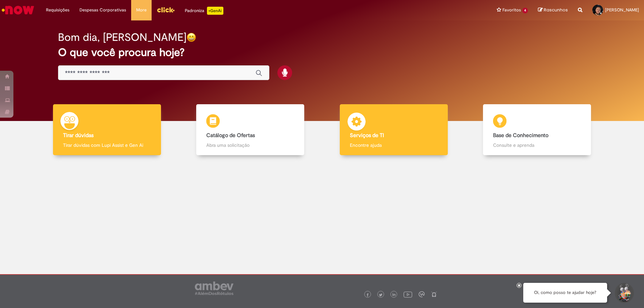 Image resolution: width=644 pixels, height=308 pixels. I want to click on span: Despesas Corporativas, so click(103, 10).